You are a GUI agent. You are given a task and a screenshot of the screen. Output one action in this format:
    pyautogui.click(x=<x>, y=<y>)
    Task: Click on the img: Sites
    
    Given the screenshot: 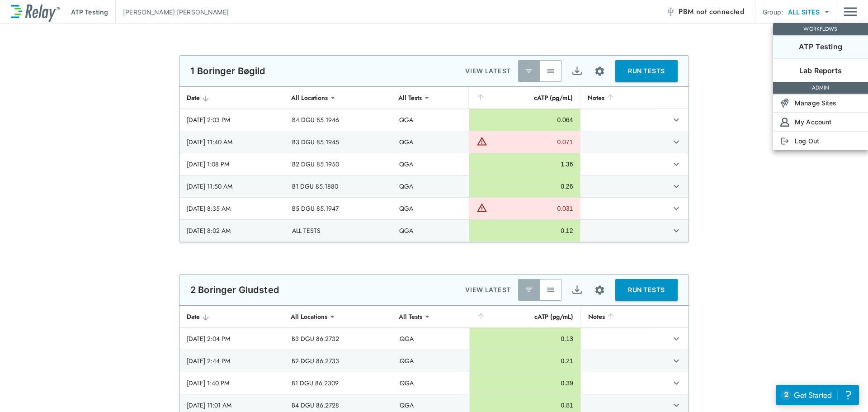 What is the action you would take?
    pyautogui.click(x=784, y=103)
    